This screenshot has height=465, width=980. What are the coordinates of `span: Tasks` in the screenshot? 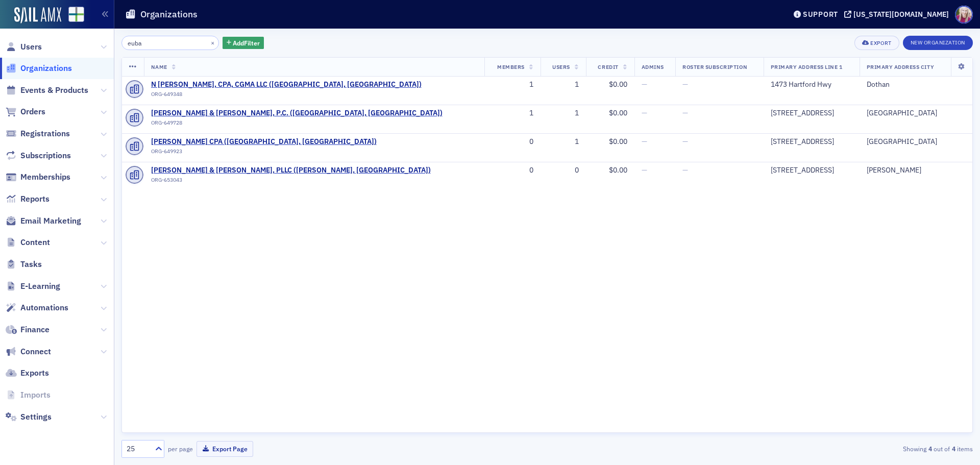 It's located at (31, 264).